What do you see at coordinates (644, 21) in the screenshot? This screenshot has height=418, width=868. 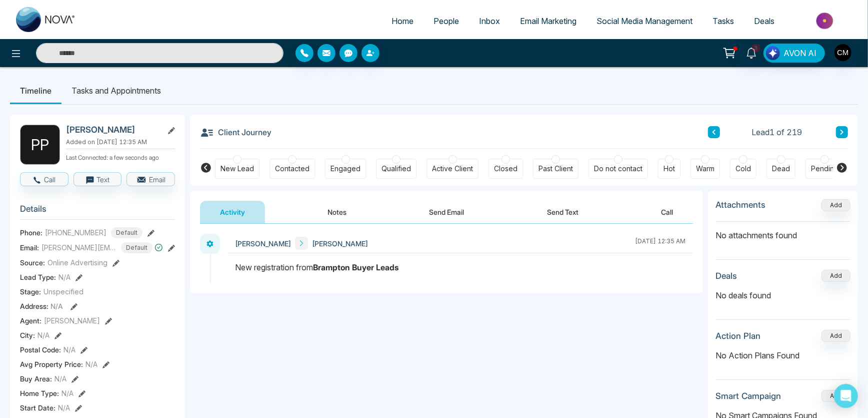 I see `span: Social Media Management` at bounding box center [644, 21].